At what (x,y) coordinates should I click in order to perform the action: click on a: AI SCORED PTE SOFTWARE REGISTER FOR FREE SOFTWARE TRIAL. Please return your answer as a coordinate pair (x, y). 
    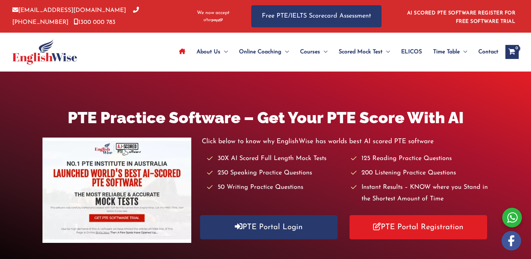
    Looking at the image, I should click on (462, 17).